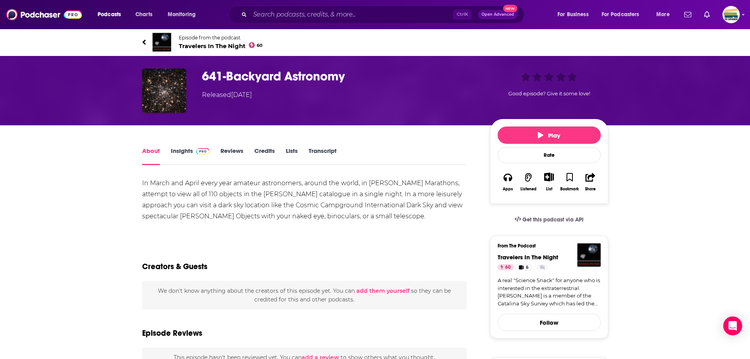 Image resolution: width=750 pixels, height=359 pixels. I want to click on a: 6, so click(523, 267).